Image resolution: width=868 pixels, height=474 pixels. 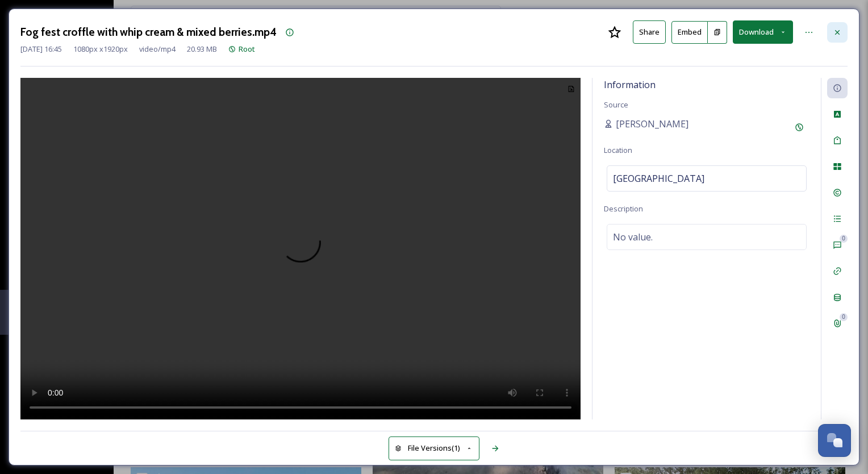 I want to click on button: File Versions(1), so click(x=434, y=448).